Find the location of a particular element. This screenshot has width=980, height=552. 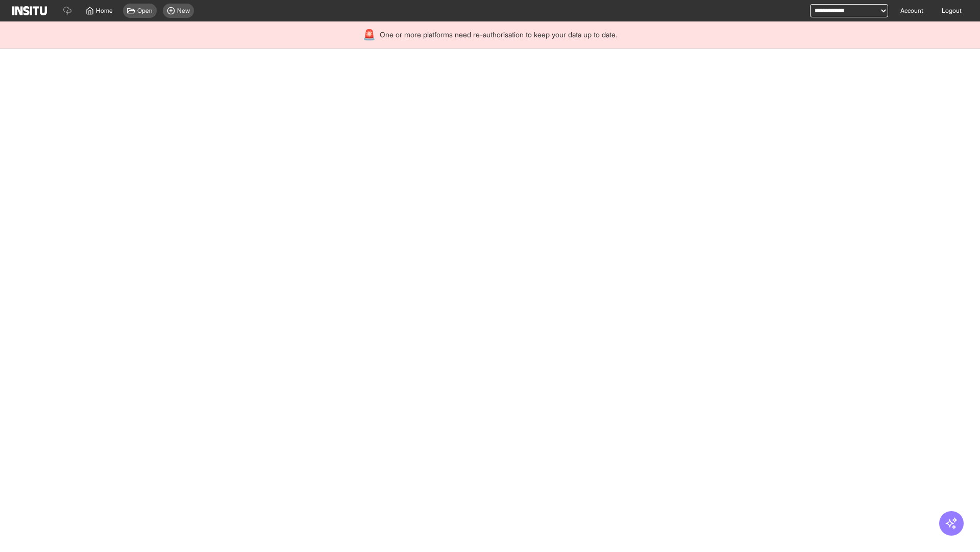

span: Home is located at coordinates (104, 10).